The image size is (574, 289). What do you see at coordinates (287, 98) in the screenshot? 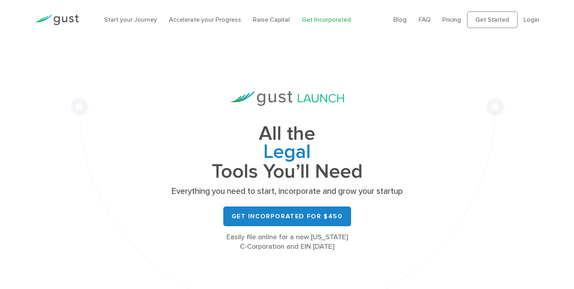
I see `img: Gust Launch Logo` at bounding box center [287, 98].